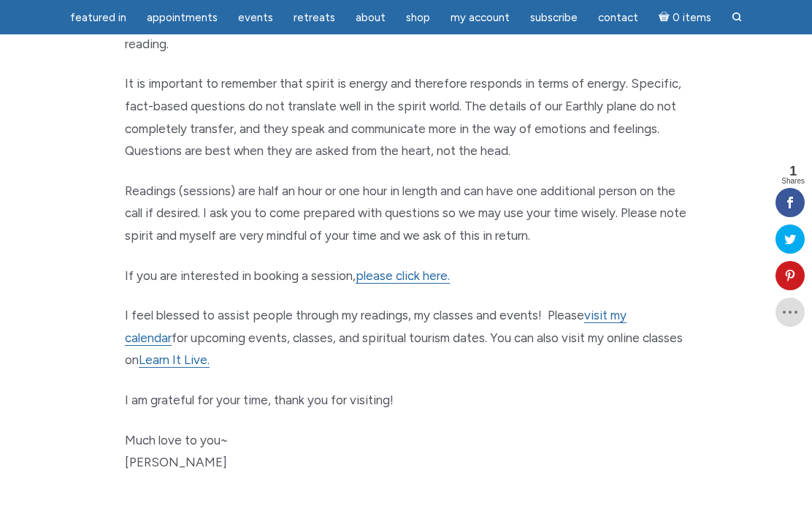  I want to click on a: Cart0 items, so click(685, 17).